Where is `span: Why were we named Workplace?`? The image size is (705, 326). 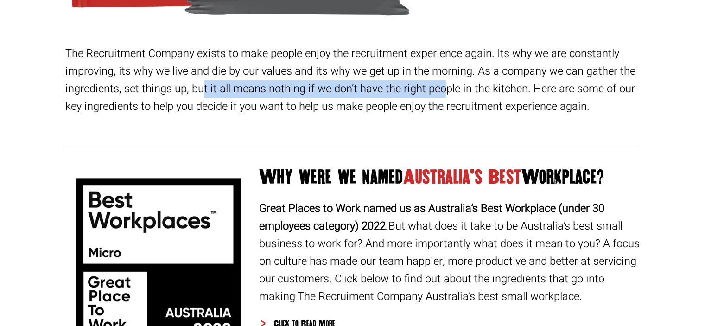 span: Why were we named Workplace? is located at coordinates (449, 177).